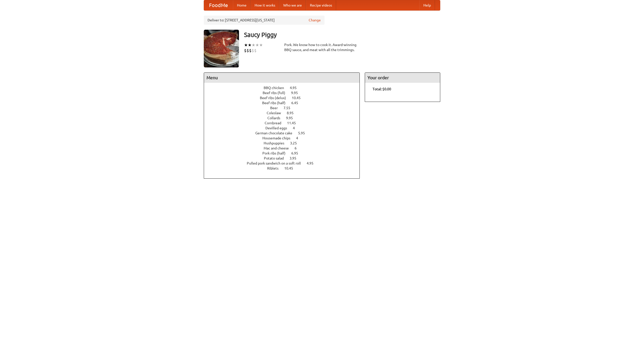  Describe the element at coordinates (277, 108) in the screenshot. I see `span: Beer` at that location.